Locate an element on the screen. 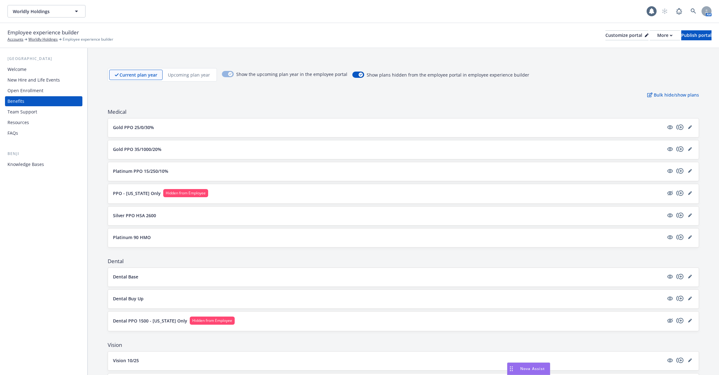  button: Vision 10/25 is located at coordinates (388, 360).